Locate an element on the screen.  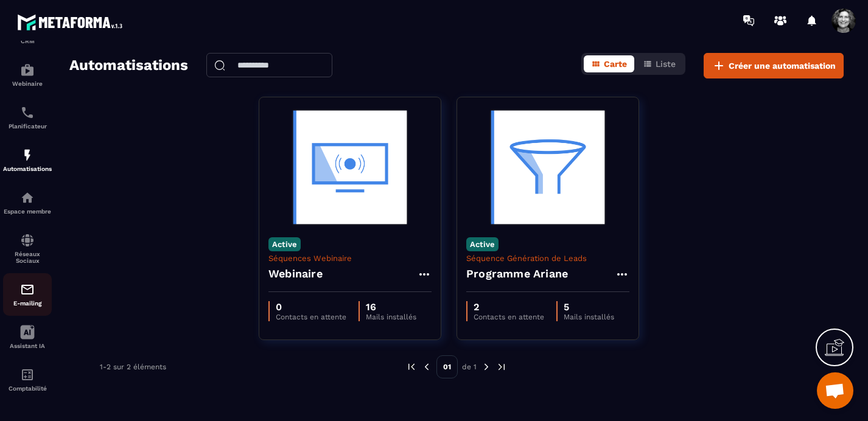
p: Webinaire is located at coordinates (27, 83).